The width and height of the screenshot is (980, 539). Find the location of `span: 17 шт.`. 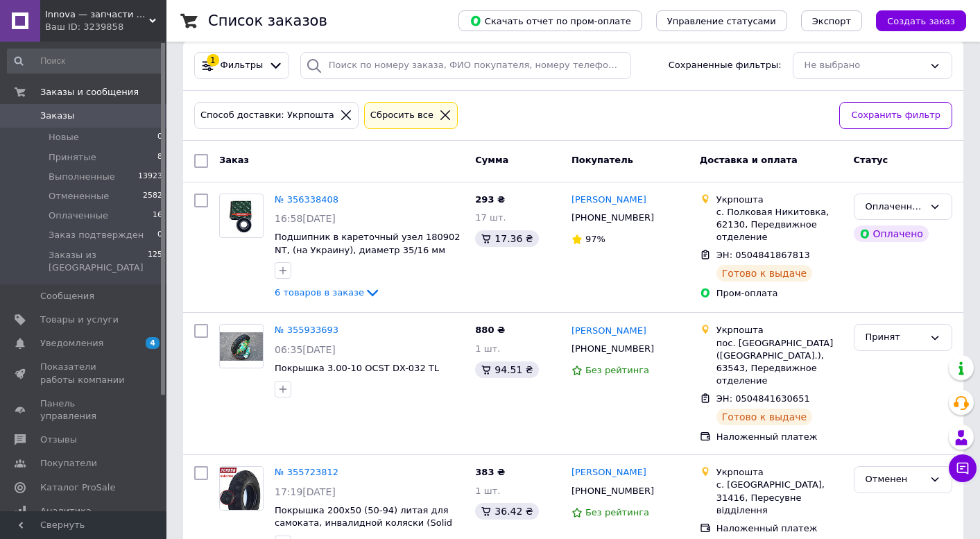

span: 17 шт. is located at coordinates (490, 217).